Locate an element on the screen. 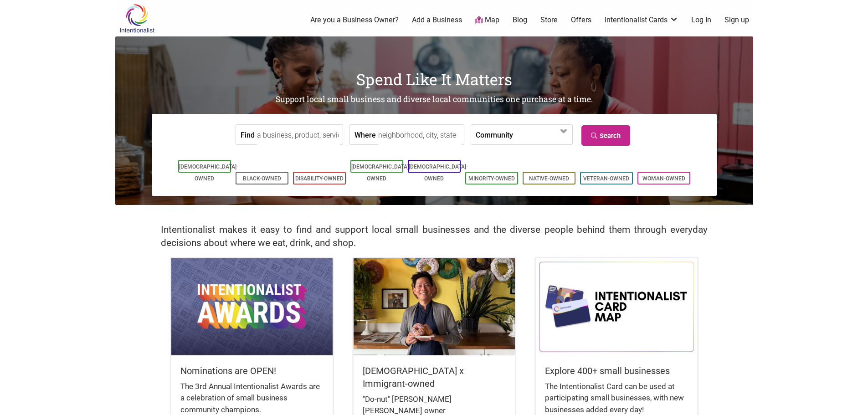 This screenshot has height=415, width=868. img: Intentionalist is located at coordinates (136, 18).